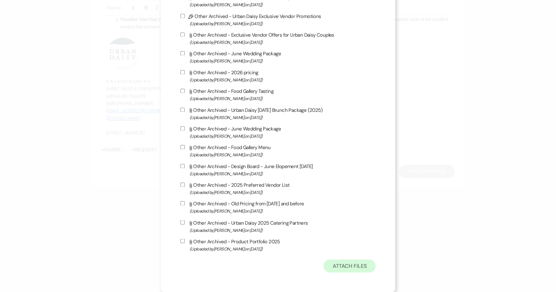  I want to click on label: Other Archived - Urban Daisy Exclusive Vendor Promotions, so click(278, 20).